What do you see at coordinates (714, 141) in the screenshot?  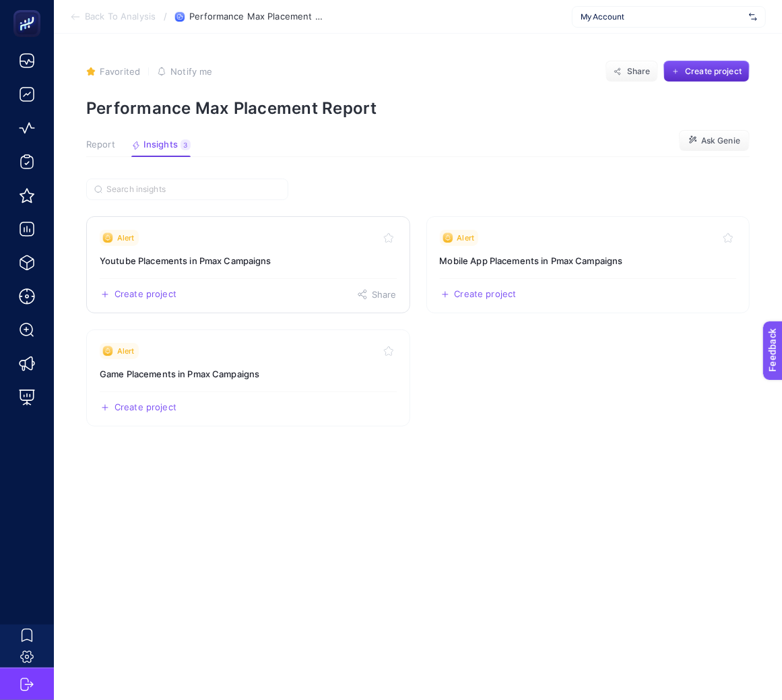 I see `button: Ask Genie` at bounding box center [714, 141].